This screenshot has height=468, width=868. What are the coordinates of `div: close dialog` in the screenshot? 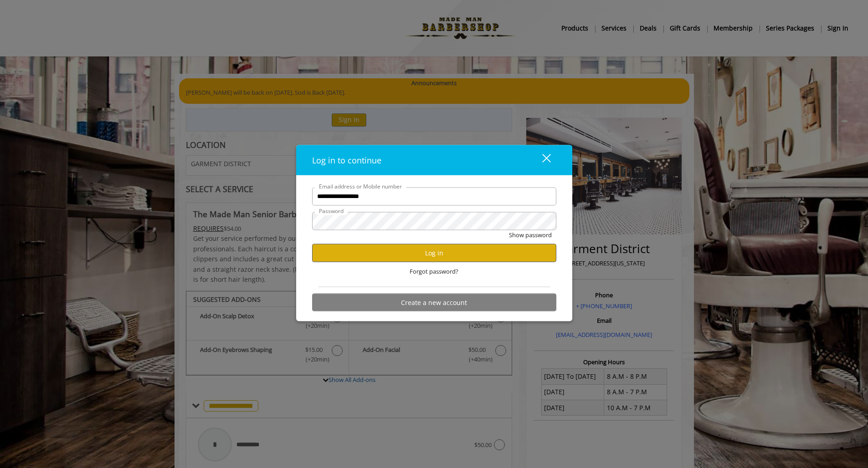 It's located at (541, 160).